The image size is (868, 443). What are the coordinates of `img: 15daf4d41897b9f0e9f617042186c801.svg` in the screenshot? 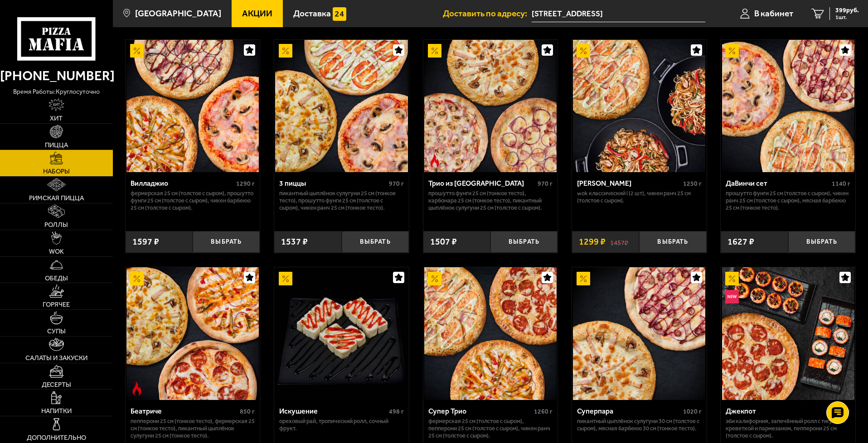 It's located at (340, 14).